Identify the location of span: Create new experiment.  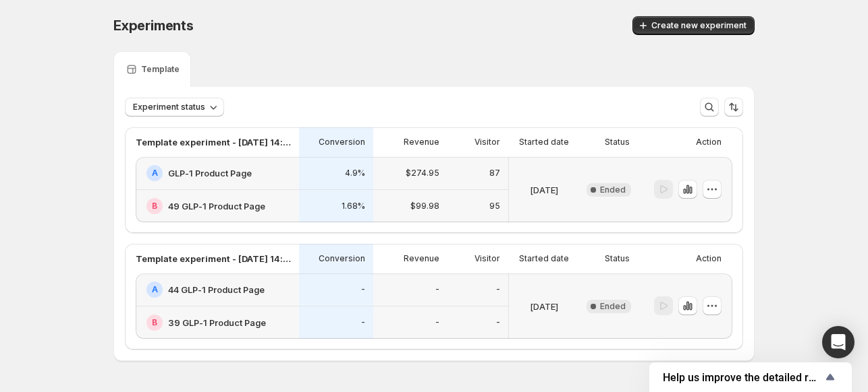
(698, 25).